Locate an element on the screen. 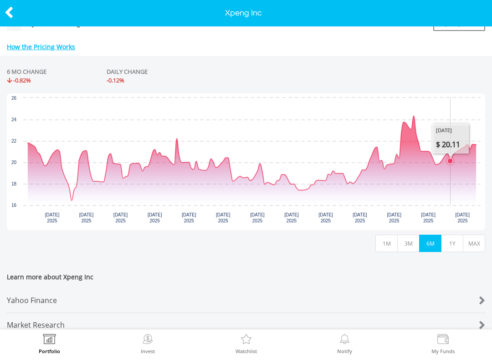 The image size is (492, 360). div: 6 MO CHANGE is located at coordinates (26, 72).